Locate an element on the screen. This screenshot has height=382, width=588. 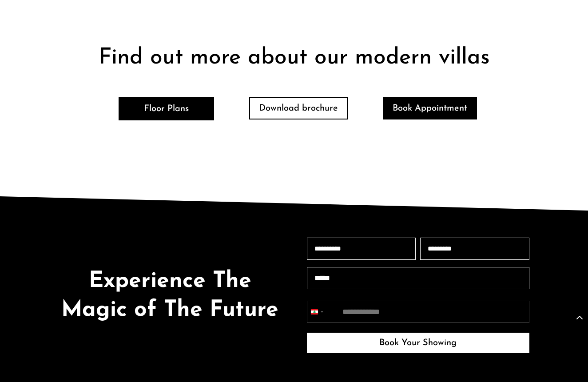
a: Download brochure is located at coordinates (298, 108).